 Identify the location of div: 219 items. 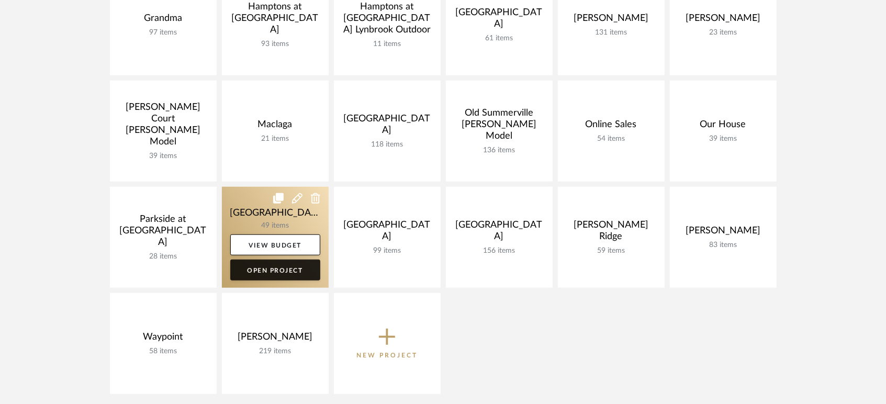
(275, 351).